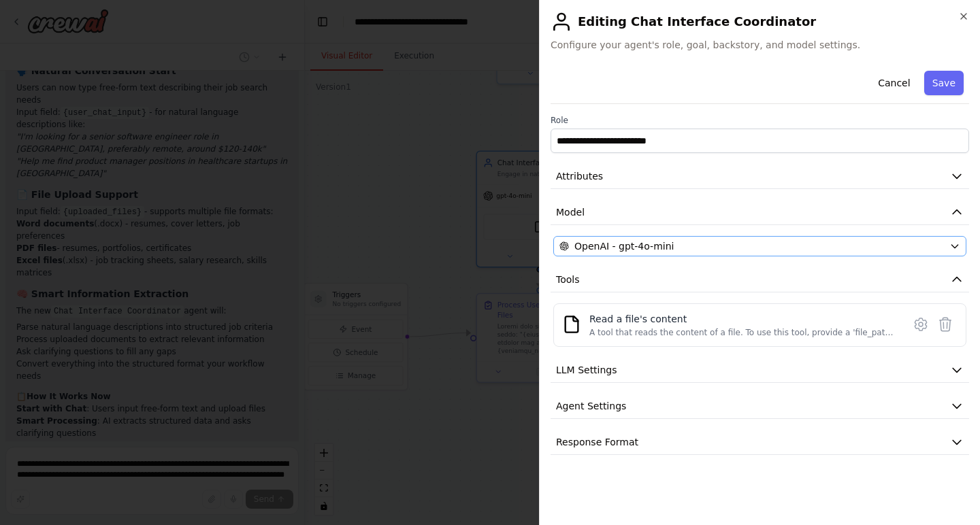  I want to click on span: OpenAI - gpt-4o-mini, so click(624, 246).